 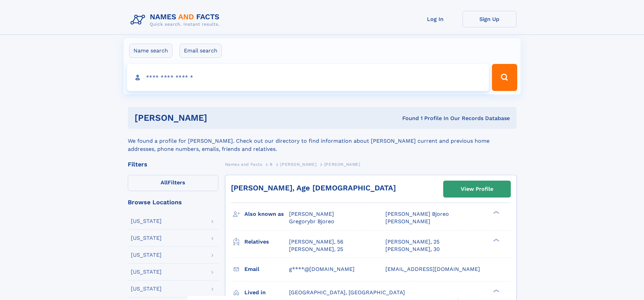 I want to click on div: View Profile, so click(x=477, y=189).